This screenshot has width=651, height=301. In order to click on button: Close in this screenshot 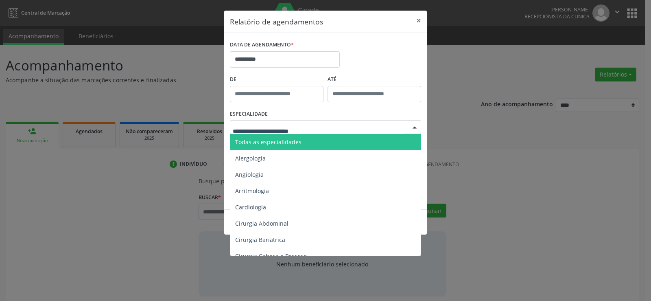, I will do `click(419, 20)`.